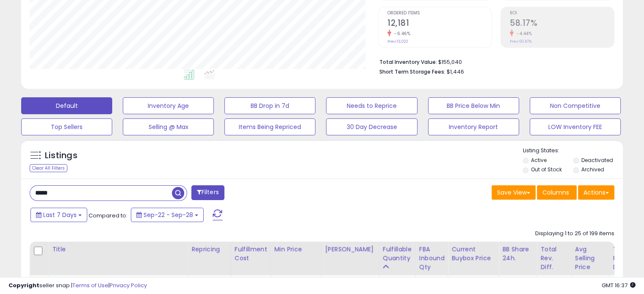 The image size is (644, 294). I want to click on div: FBA inbound Qty, so click(432, 258).